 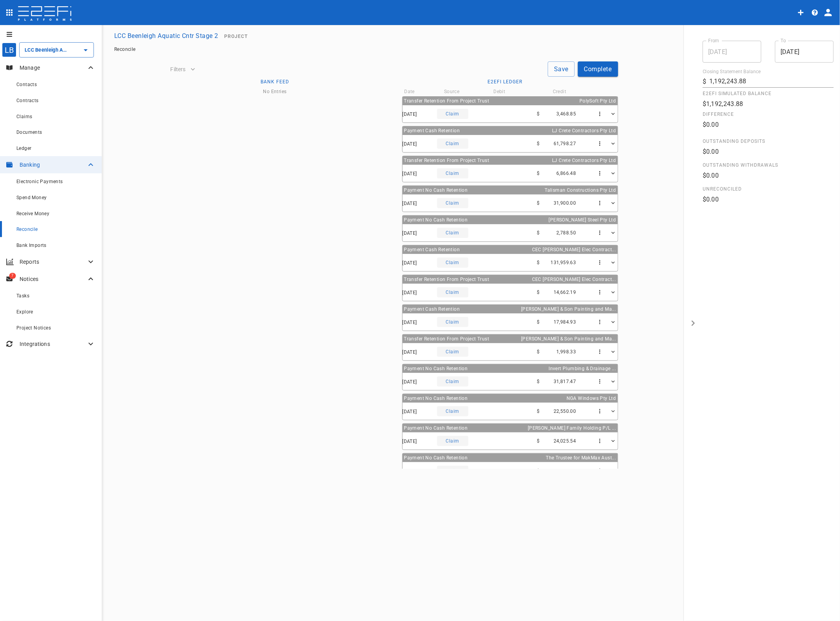 I want to click on span: E2EFi Ledger, so click(x=505, y=81).